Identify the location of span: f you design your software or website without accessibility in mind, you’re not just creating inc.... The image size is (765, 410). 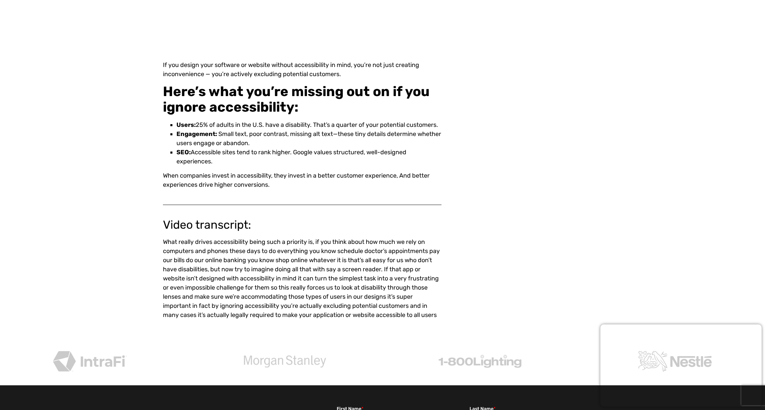
(291, 69).